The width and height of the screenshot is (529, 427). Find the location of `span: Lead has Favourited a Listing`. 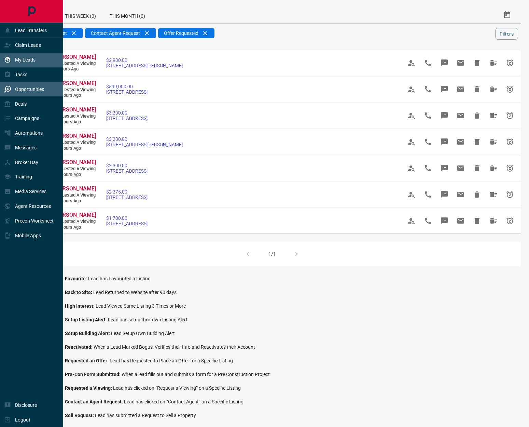

span: Lead has Favourited a Listing is located at coordinates (119, 278).